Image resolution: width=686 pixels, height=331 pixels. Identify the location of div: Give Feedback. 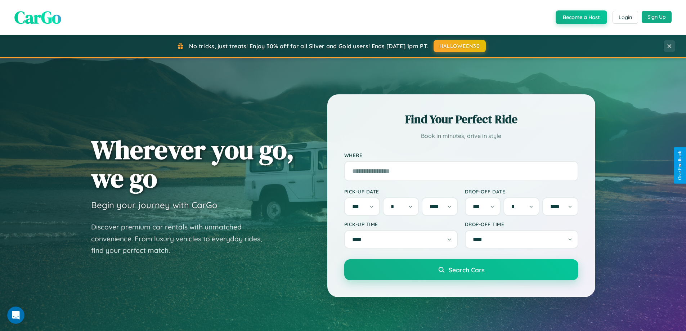
(679, 165).